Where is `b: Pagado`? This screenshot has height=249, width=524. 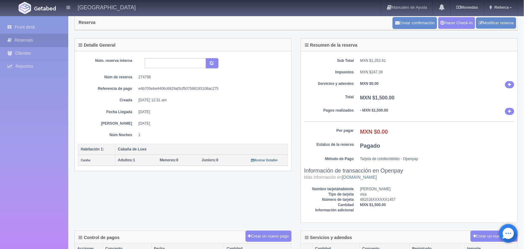
b: Pagado is located at coordinates (370, 146).